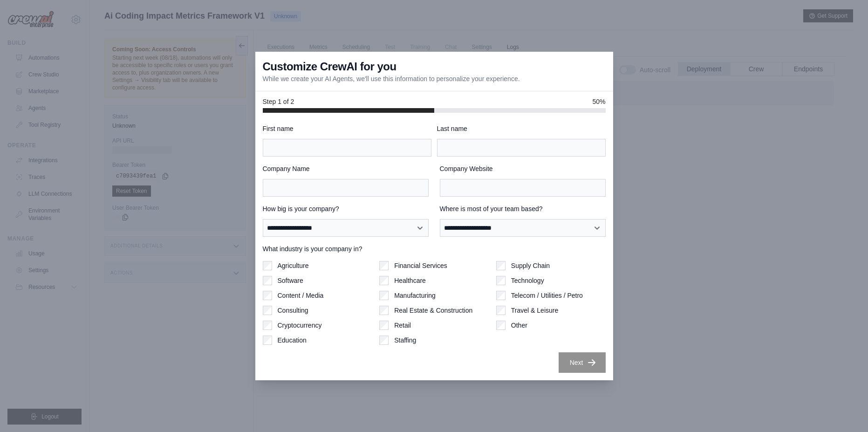 The height and width of the screenshot is (432, 868). What do you see at coordinates (346, 169) in the screenshot?
I see `label: Company Name` at bounding box center [346, 169].